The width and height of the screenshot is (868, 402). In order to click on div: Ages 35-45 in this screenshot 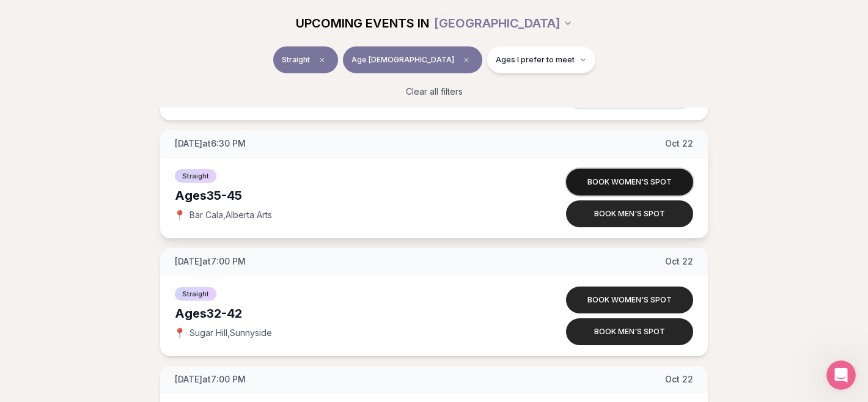, I will do `click(347, 196)`.